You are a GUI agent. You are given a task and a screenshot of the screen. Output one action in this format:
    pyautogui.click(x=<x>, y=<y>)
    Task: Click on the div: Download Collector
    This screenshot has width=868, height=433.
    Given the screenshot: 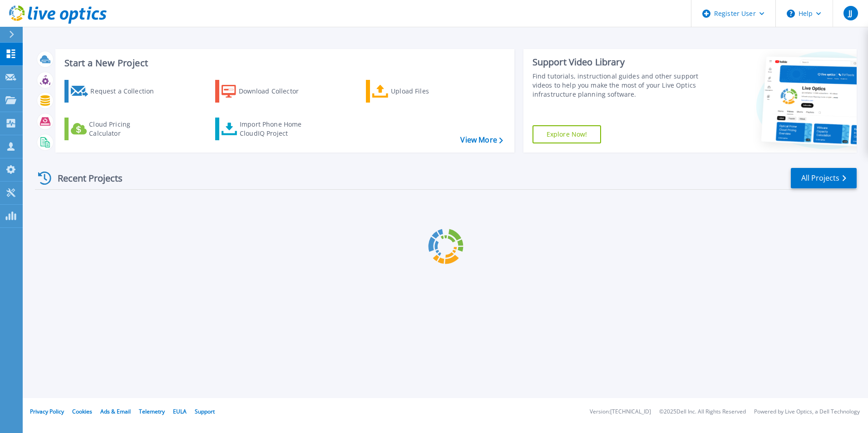 What is the action you would take?
    pyautogui.click(x=275, y=91)
    